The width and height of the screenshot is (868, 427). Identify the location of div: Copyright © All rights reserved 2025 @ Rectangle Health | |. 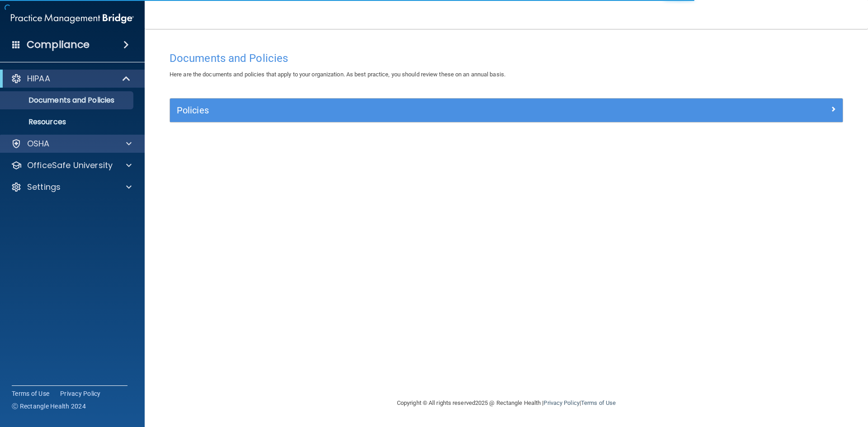
(506, 403).